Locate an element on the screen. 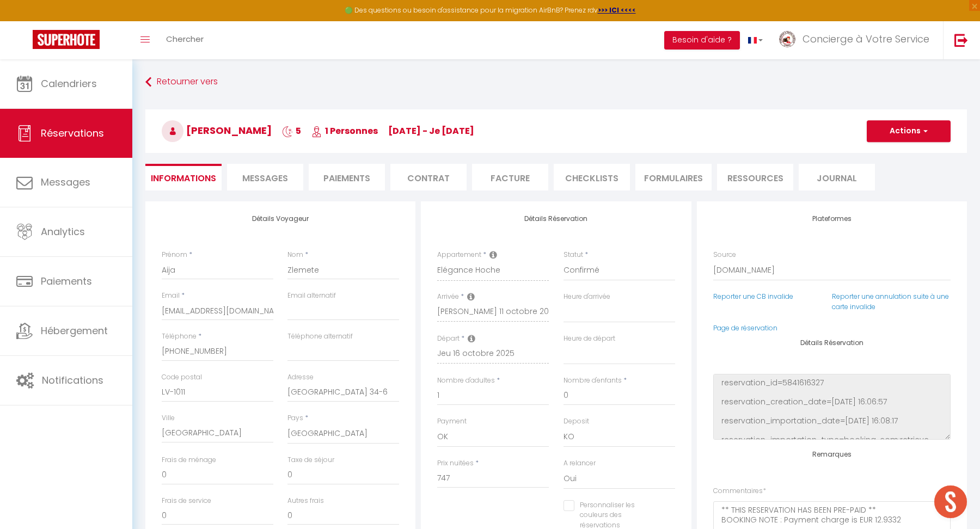  label: Taxe de séjour is located at coordinates (311, 460).